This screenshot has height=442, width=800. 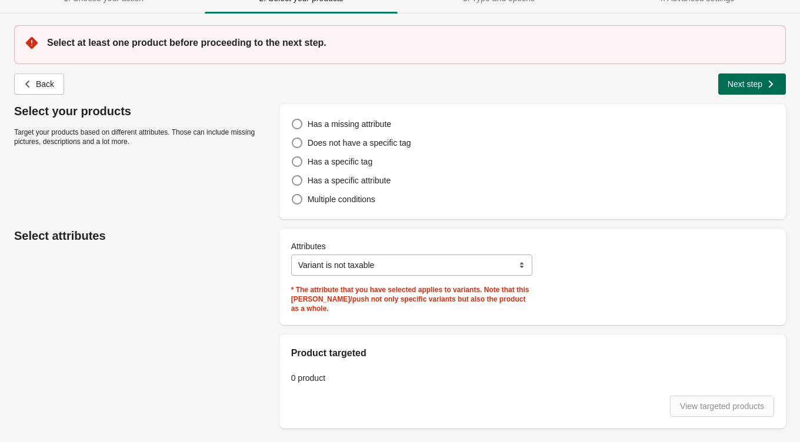 I want to click on span: Attributes, so click(x=308, y=246).